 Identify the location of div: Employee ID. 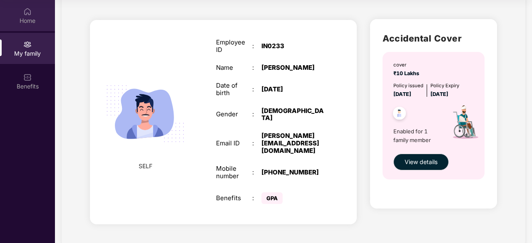
(234, 46).